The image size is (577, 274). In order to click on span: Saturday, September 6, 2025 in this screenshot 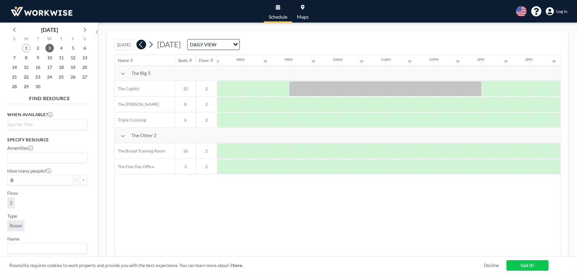, I will do `click(85, 48)`.